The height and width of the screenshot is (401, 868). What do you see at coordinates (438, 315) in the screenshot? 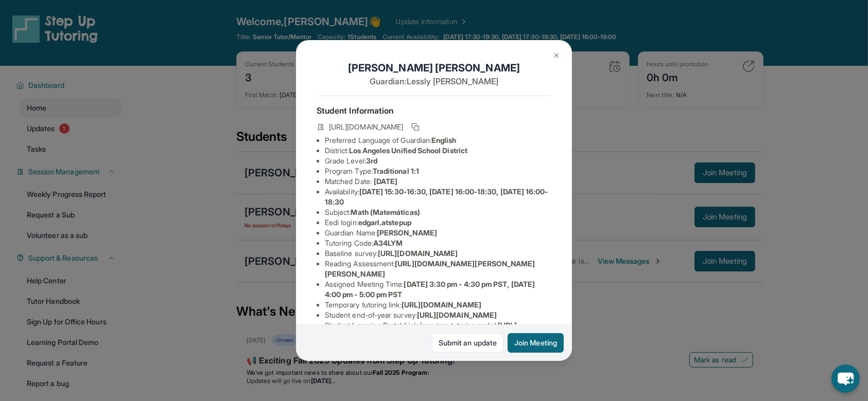
I see `li: Student end-of-year survey :` at bounding box center [438, 315].